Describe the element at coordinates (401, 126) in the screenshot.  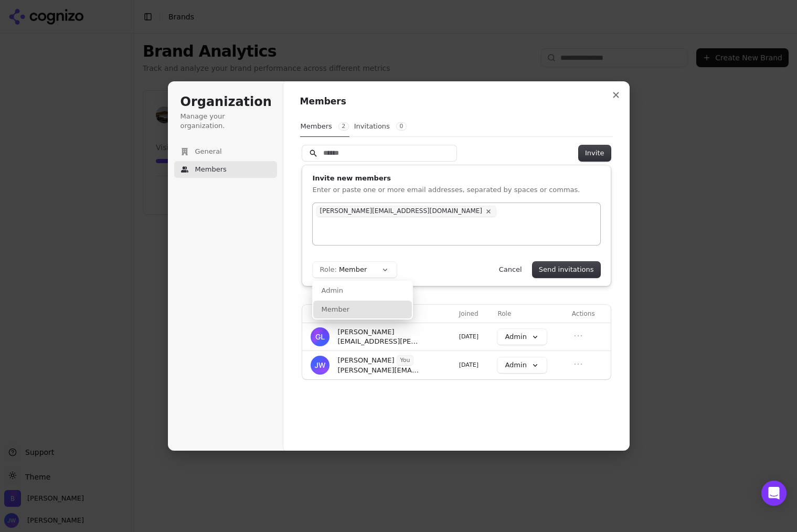
I see `span: 0` at that location.